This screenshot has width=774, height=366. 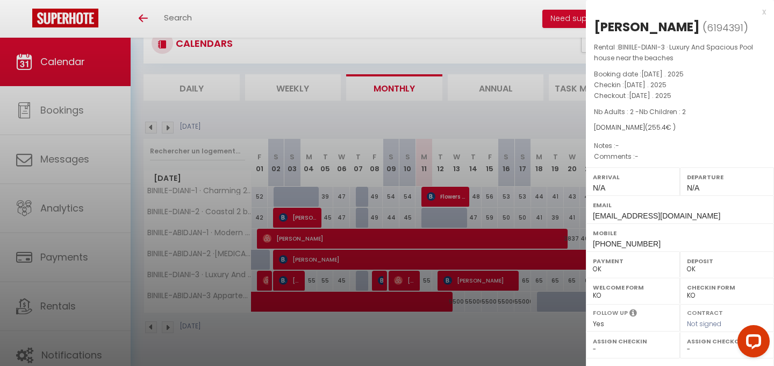 I want to click on span: Nb Adults : 2 -, so click(x=640, y=111).